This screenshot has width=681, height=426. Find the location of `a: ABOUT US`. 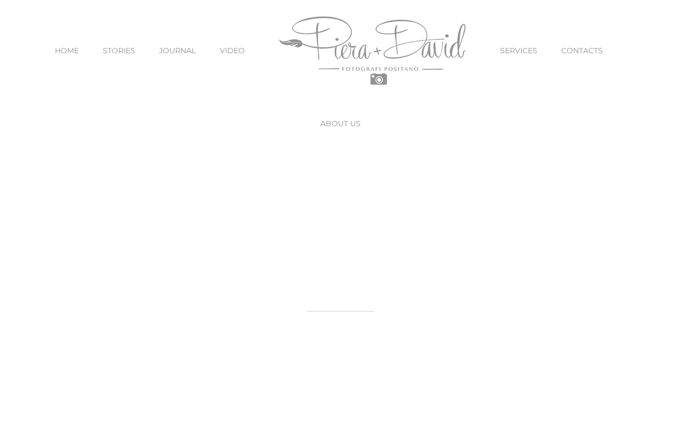

a: ABOUT US is located at coordinates (341, 123).